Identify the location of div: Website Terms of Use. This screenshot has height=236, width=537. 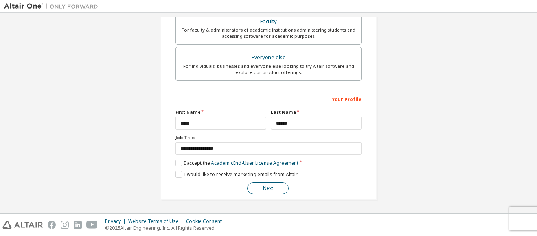
(157, 221).